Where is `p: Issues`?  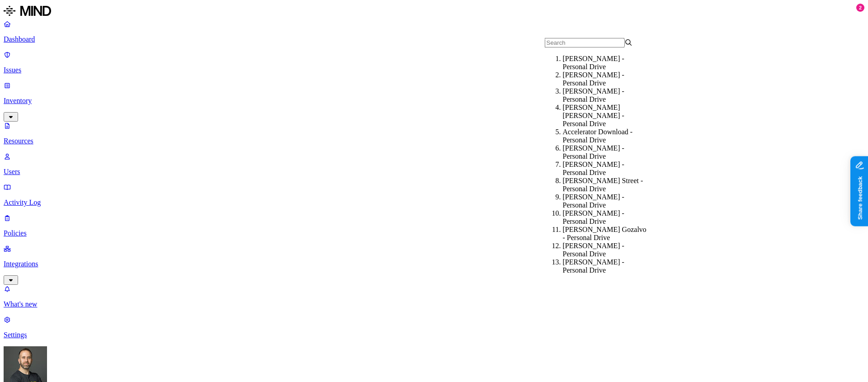
p: Issues is located at coordinates (434, 70).